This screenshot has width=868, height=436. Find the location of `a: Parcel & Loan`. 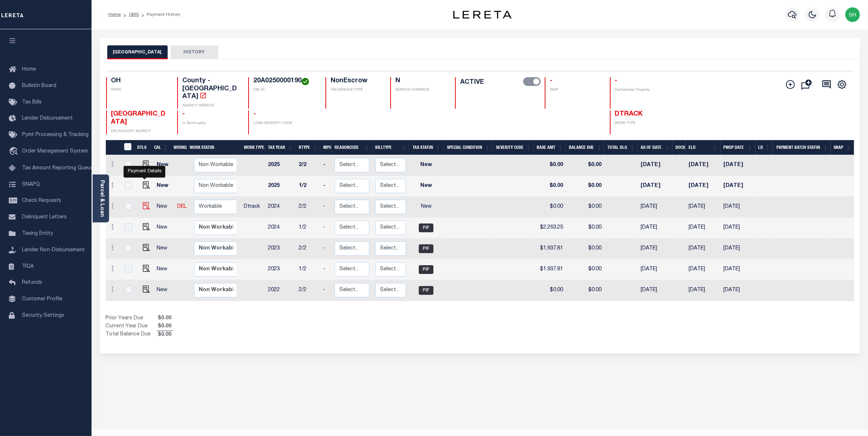

a: Parcel & Loan is located at coordinates (102, 198).